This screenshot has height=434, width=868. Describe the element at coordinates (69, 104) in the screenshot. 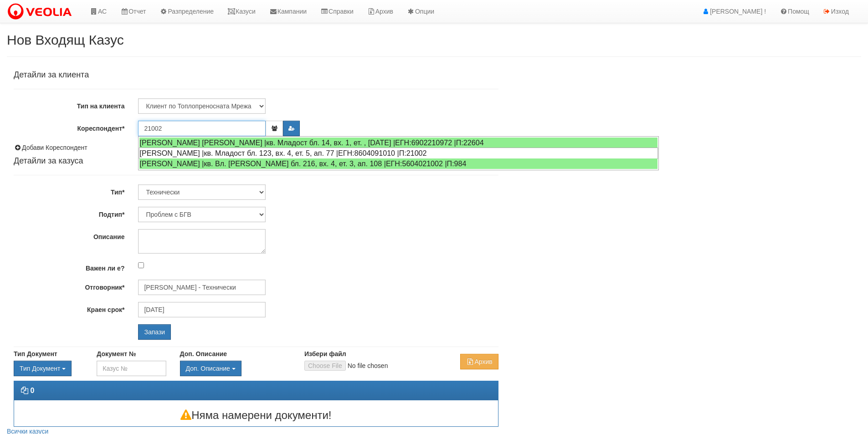

I see `label: Тип на клиента` at that location.